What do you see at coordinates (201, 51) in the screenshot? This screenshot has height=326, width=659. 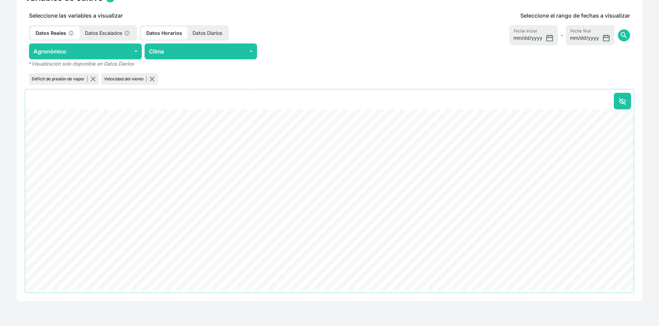 I see `button: Clima` at bounding box center [201, 51].